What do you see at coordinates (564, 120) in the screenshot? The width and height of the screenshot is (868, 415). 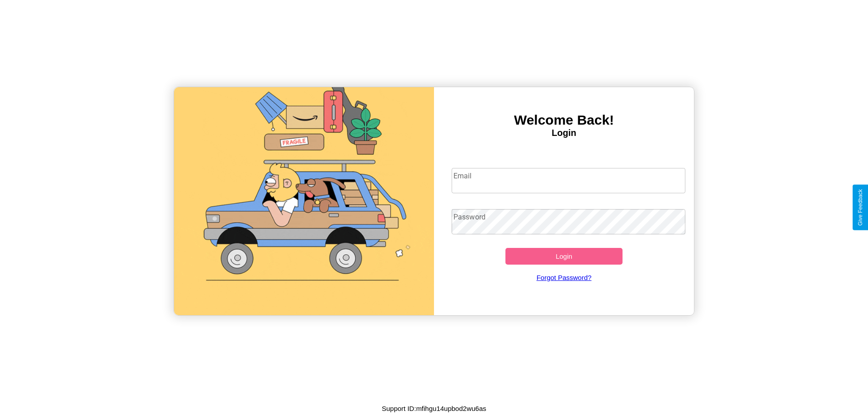 I see `h3: Welcome Back!` at bounding box center [564, 120].